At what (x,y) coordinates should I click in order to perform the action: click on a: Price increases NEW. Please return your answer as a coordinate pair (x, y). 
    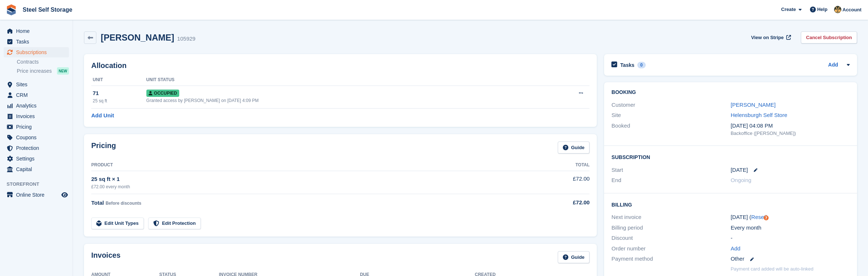
    Looking at the image, I should click on (43, 71).